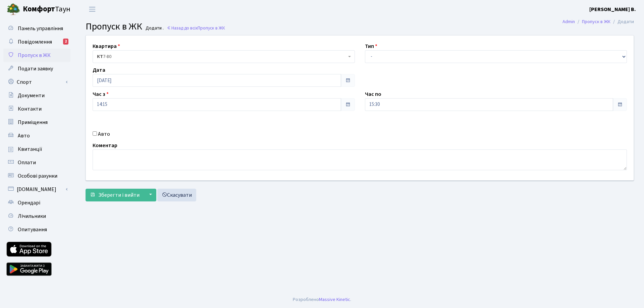 The height and width of the screenshot is (308, 644). What do you see at coordinates (37, 42) in the screenshot?
I see `a: Повідомлення2` at bounding box center [37, 42].